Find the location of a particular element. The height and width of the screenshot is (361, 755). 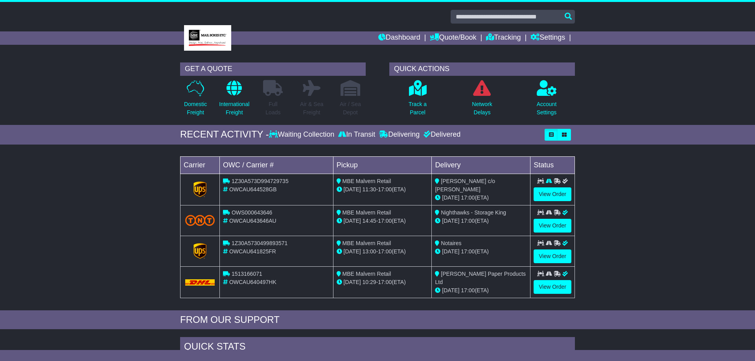

td: Status is located at coordinates (552, 165).